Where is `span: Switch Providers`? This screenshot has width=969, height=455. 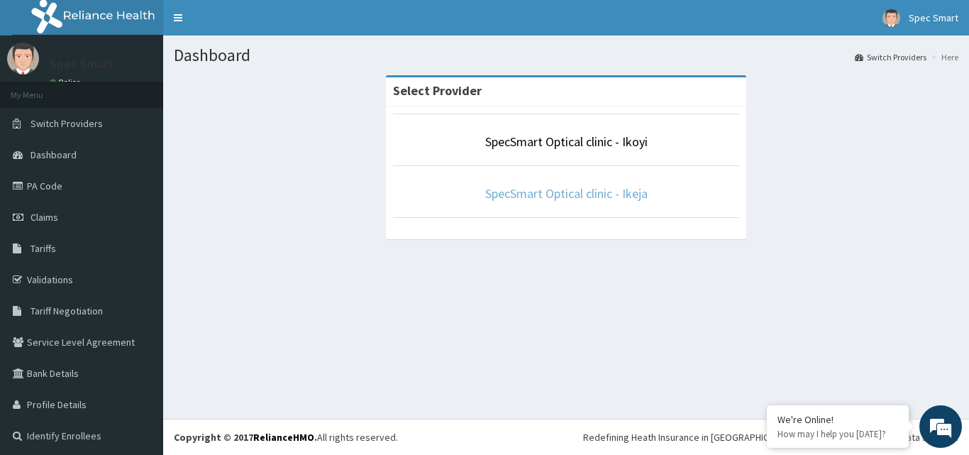 span: Switch Providers is located at coordinates (67, 123).